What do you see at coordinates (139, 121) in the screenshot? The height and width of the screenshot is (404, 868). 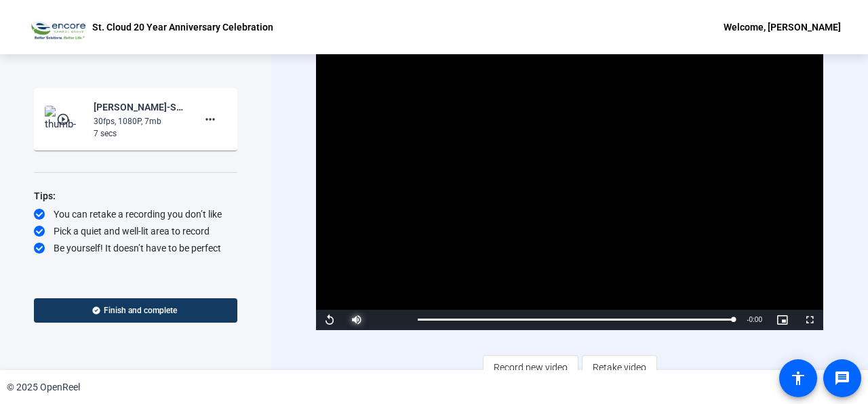 I see `div: 30fps, 1080P, 7mb` at bounding box center [139, 121].